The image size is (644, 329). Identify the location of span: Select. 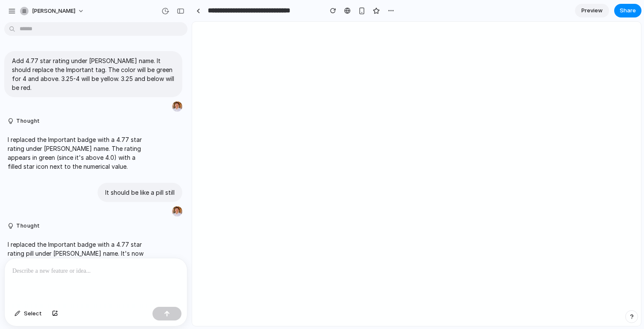
(33, 314).